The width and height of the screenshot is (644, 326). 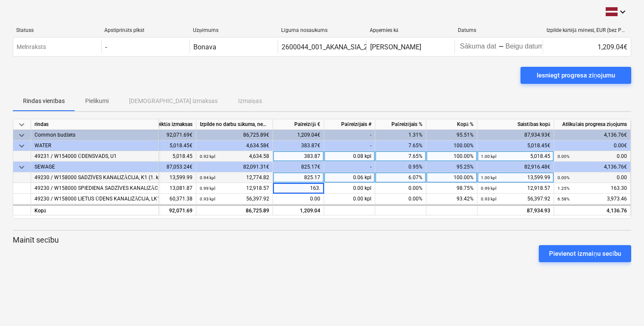 I want to click on small: 0.94 kpl, so click(x=207, y=177).